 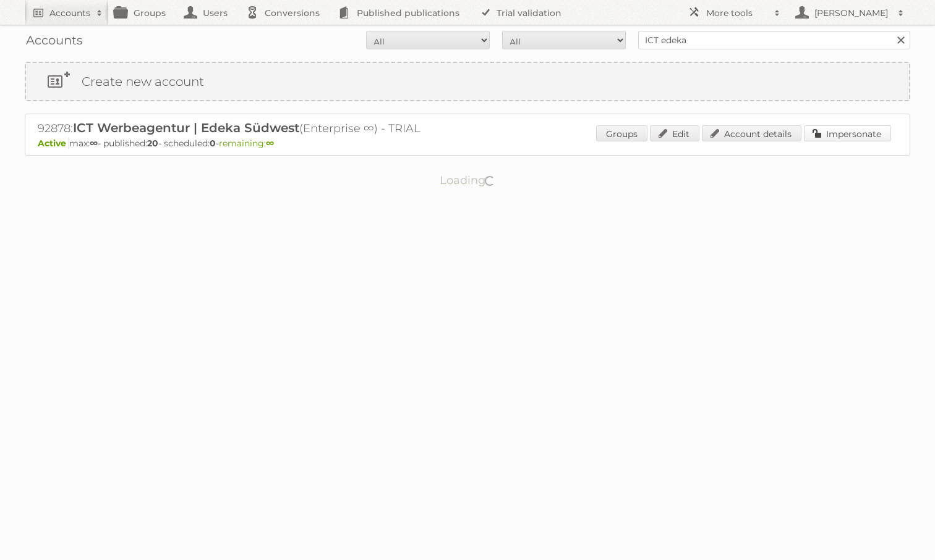 What do you see at coordinates (737, 13) in the screenshot?
I see `h2: More tools` at bounding box center [737, 13].